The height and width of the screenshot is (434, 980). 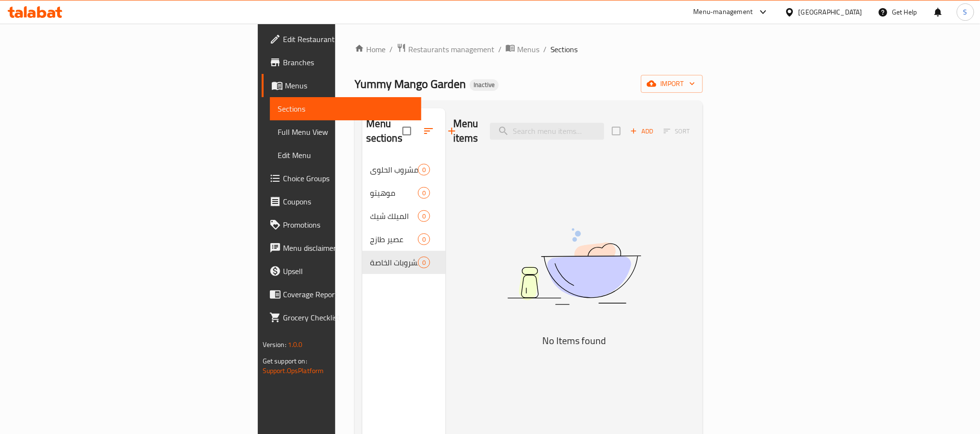 I want to click on span: المشروبات الخاصة, so click(x=393, y=262).